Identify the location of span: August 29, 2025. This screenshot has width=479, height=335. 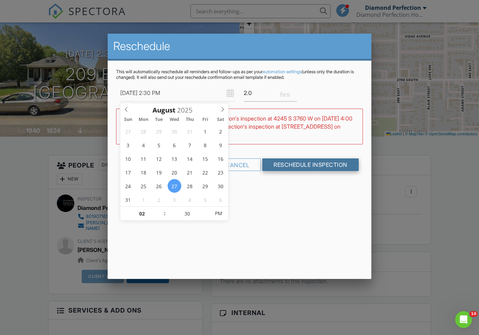
(205, 186).